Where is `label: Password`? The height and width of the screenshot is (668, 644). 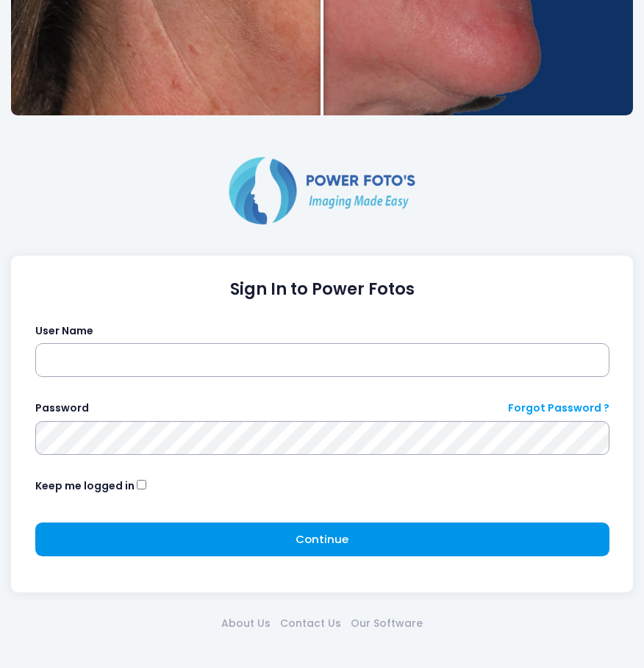
label: Password is located at coordinates (62, 408).